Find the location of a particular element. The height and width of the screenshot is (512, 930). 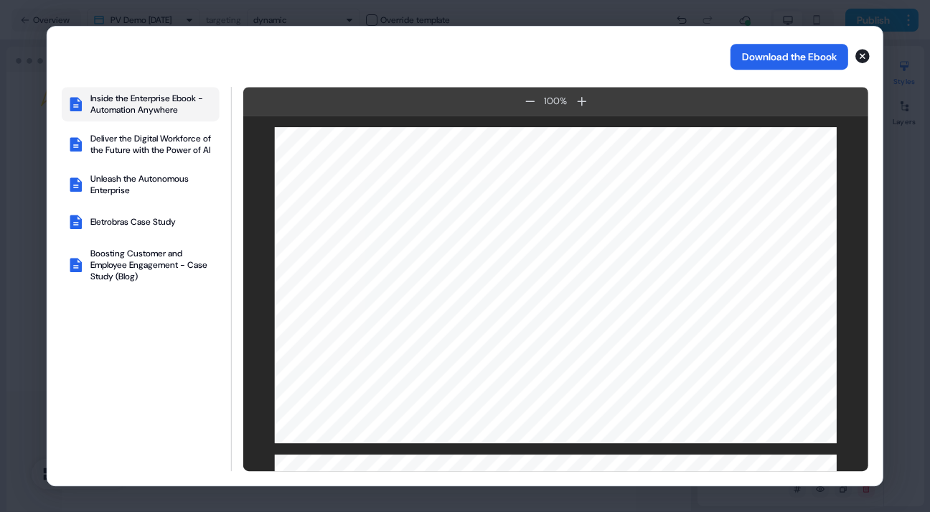

div: Eletrobras Case Study is located at coordinates (133, 222).